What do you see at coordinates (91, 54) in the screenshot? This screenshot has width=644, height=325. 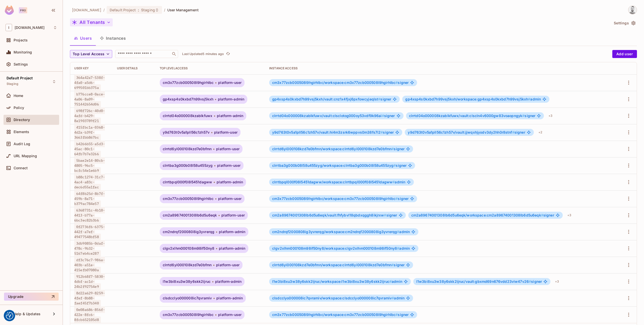 I see `button: Top Level Access` at bounding box center [91, 54].